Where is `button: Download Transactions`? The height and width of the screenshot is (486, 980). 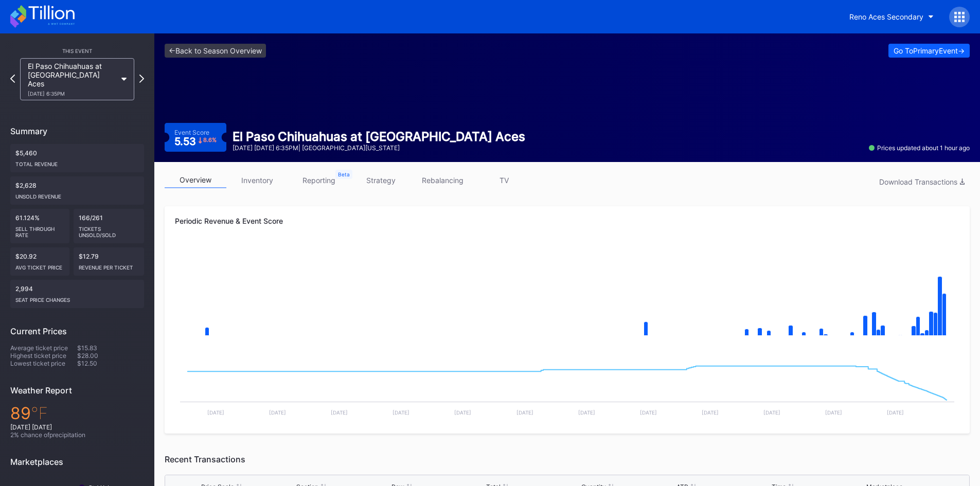 button: Download Transactions is located at coordinates (922, 182).